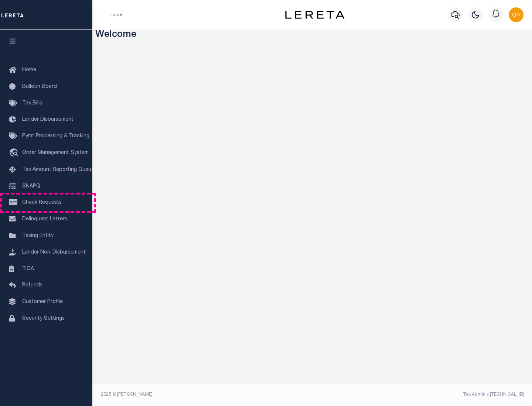 This screenshot has width=532, height=406. I want to click on span: TIQA, so click(28, 269).